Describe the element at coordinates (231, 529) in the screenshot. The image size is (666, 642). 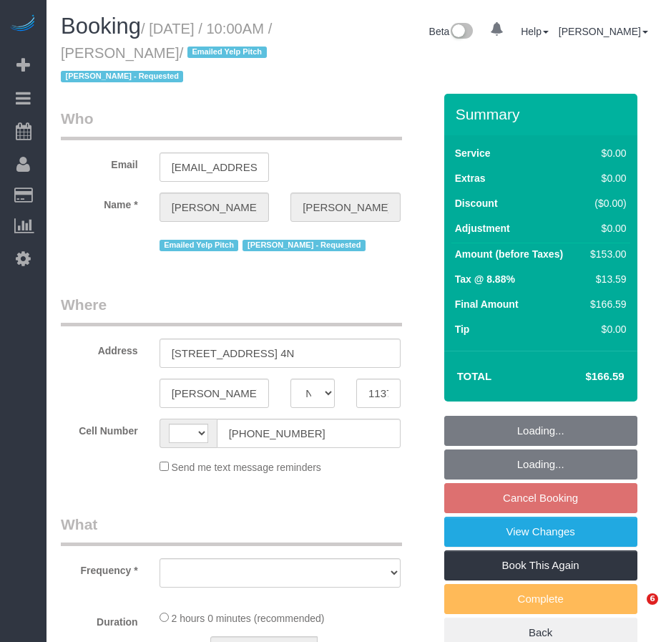
I see `legend: What` at that location.